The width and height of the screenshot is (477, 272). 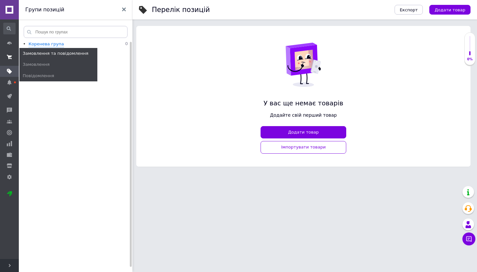 What do you see at coordinates (76, 32) in the screenshot?
I see `input: Пошук по групах` at bounding box center [76, 32].